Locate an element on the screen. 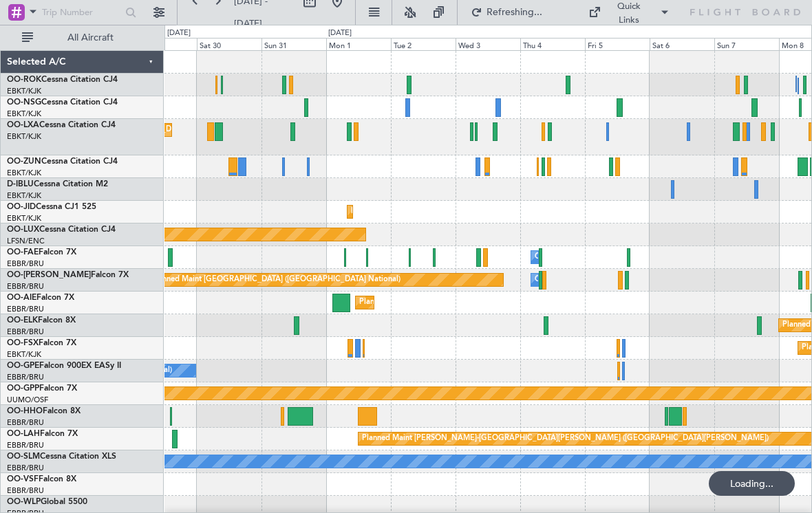 Image resolution: width=812 pixels, height=513 pixels. a: OO-ZUNCessna Citation CJ4 is located at coordinates (62, 161).